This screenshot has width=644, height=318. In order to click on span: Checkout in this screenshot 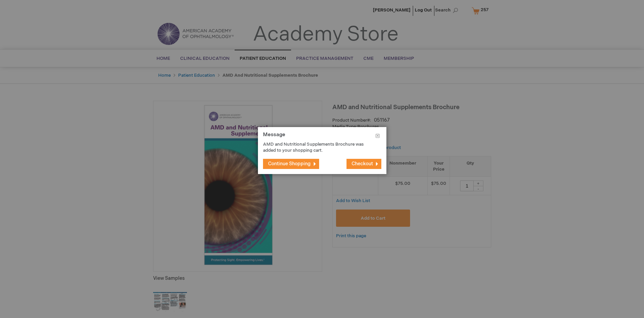, I will do `click(362, 164)`.